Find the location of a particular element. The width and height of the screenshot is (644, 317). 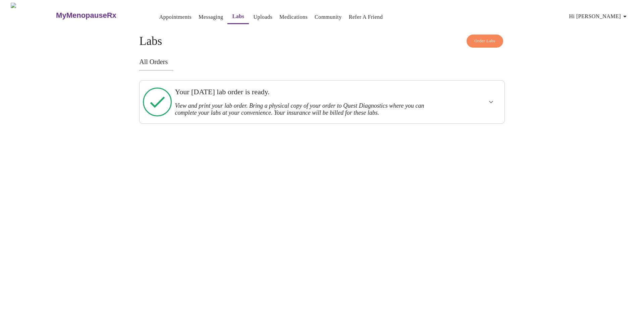

button: Medications is located at coordinates (293, 17).